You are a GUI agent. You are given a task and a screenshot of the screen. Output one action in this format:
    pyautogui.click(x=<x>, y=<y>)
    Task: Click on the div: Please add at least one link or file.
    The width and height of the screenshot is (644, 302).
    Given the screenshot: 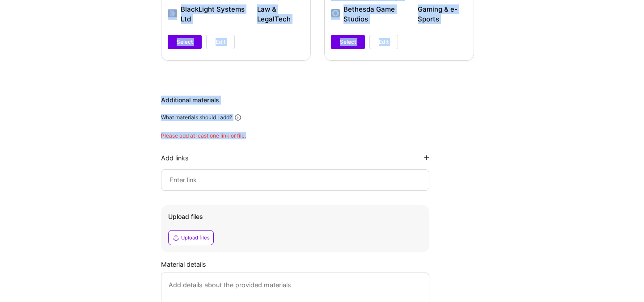 What is the action you would take?
    pyautogui.click(x=317, y=136)
    